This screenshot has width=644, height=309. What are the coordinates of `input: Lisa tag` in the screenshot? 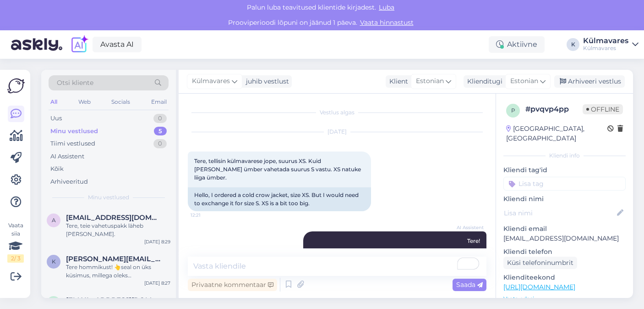 It's located at (564, 183).